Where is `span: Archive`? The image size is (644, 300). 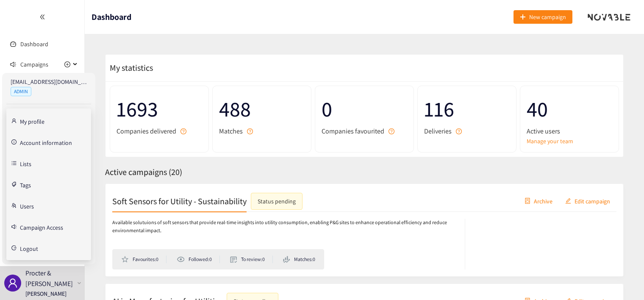 span: Archive is located at coordinates (544, 201).